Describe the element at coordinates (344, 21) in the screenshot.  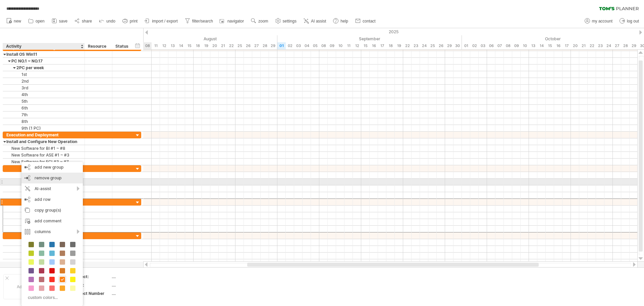
I see `span: help` at that location.